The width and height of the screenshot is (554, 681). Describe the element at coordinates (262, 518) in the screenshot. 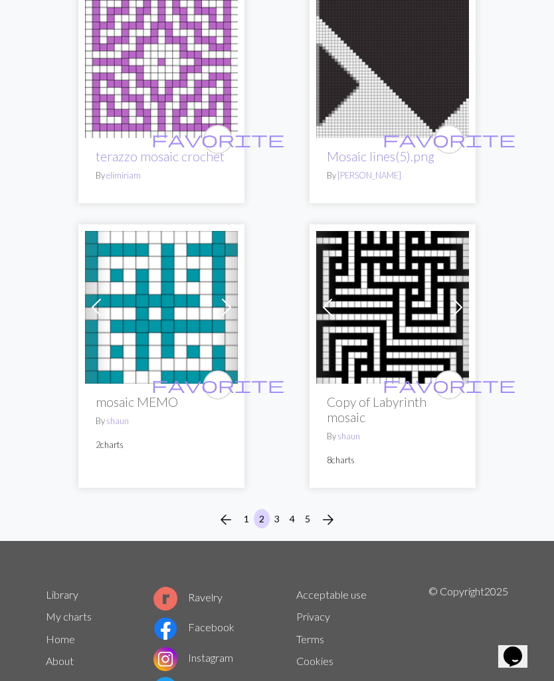

I see `button: 2` at that location.